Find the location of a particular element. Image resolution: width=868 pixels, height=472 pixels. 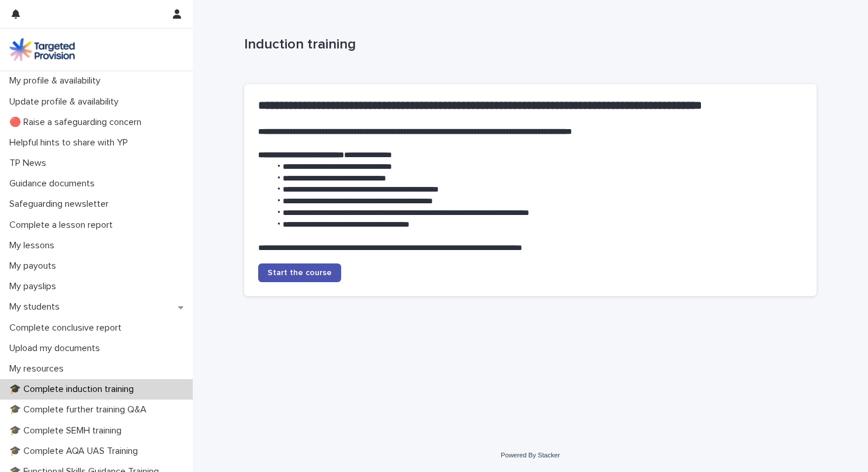

p: Upload my documents is located at coordinates (57, 348).